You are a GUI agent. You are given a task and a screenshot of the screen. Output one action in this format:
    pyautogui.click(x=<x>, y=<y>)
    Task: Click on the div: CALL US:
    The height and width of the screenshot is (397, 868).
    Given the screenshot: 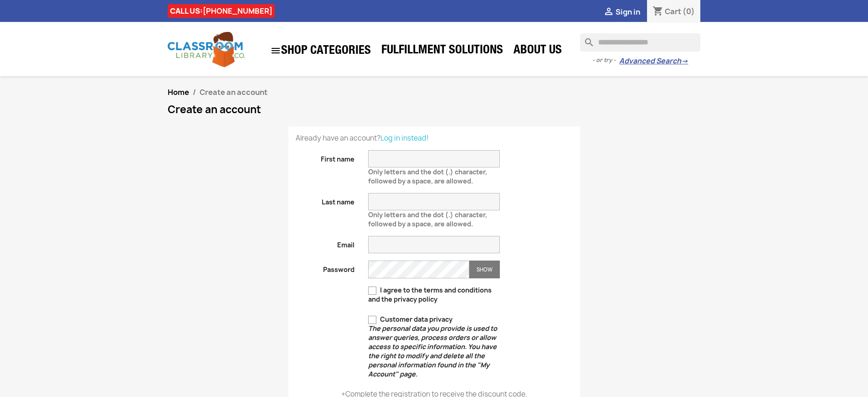 What is the action you would take?
    pyautogui.click(x=221, y=11)
    